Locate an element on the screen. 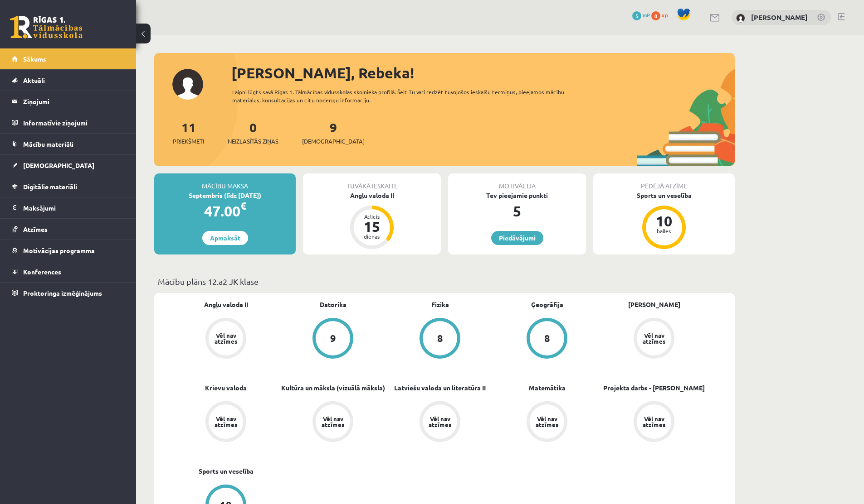  div: Tev pieejamie punkti is located at coordinates (517, 195).